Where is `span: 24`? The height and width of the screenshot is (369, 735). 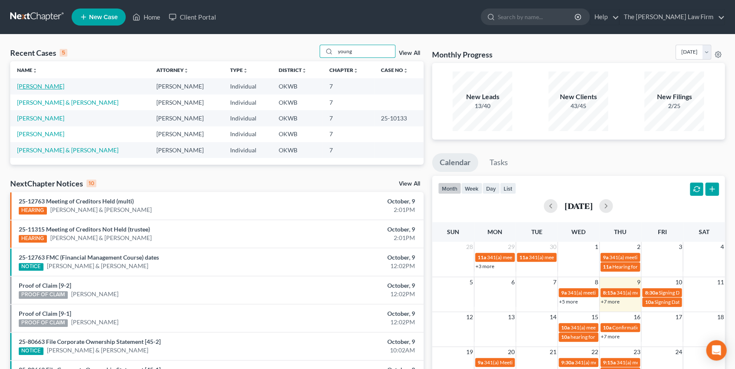
span: 24 is located at coordinates (678, 352).